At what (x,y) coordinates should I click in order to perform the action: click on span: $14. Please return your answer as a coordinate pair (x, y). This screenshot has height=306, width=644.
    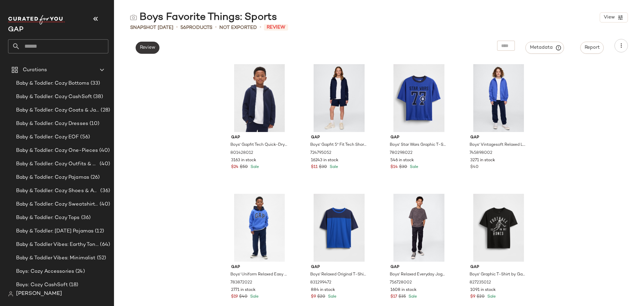
    Looking at the image, I should click on (394, 167).